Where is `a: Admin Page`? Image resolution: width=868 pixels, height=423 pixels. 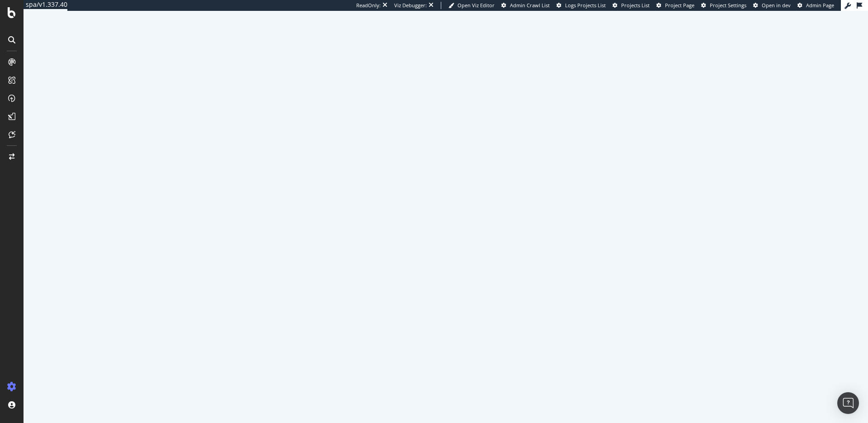 a: Admin Page is located at coordinates (816, 5).